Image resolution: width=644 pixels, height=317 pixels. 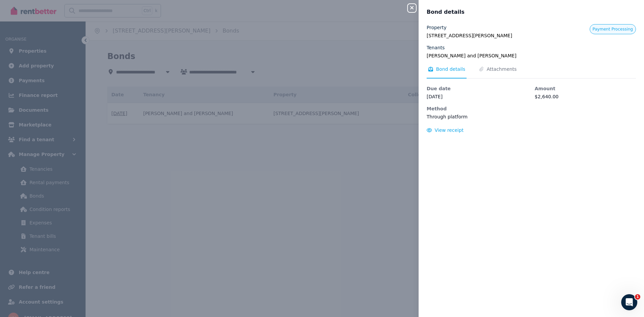 What do you see at coordinates (445, 130) in the screenshot?
I see `button: View receipt` at bounding box center [445, 130].